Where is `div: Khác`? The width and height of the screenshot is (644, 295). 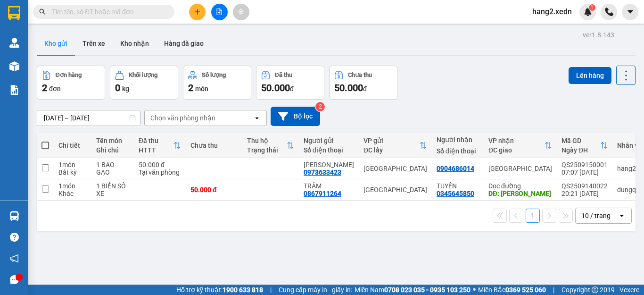
div: Khác is located at coordinates (73, 194).